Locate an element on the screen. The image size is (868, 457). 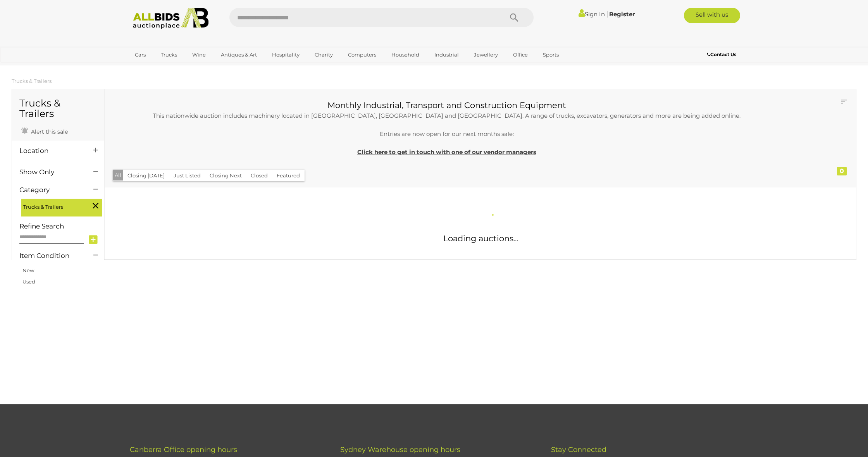
div: 0 is located at coordinates (842, 171).